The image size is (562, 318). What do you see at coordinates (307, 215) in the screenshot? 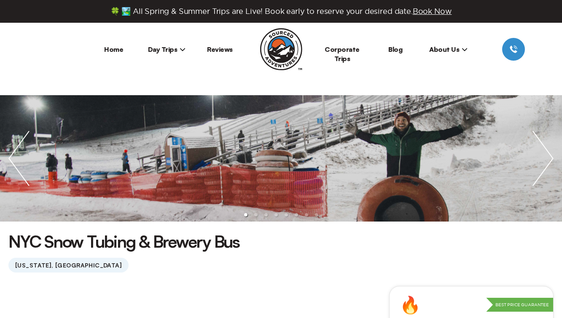
I see `li: slide item 7` at bounding box center [307, 215].